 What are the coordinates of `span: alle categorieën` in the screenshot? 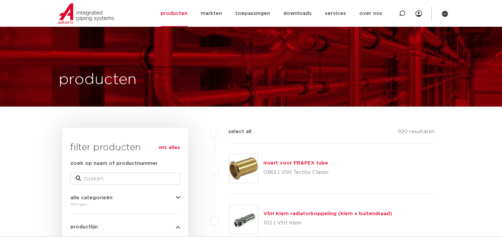 It's located at (91, 198).